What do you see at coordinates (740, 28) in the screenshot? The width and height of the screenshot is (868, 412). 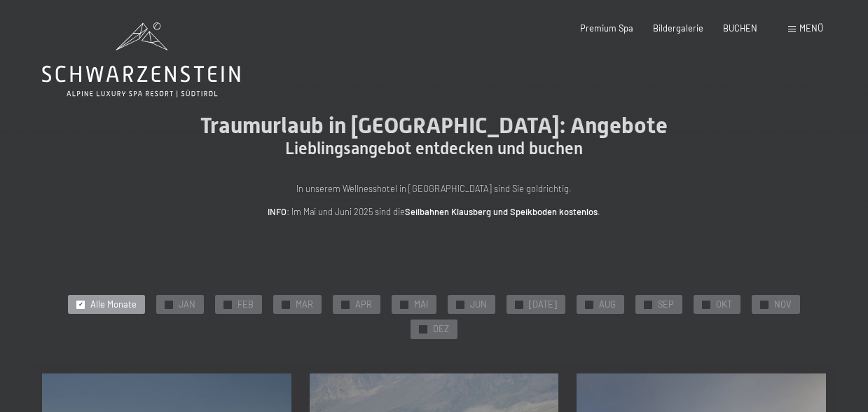 I see `a: BUCHEN` at bounding box center [740, 28].